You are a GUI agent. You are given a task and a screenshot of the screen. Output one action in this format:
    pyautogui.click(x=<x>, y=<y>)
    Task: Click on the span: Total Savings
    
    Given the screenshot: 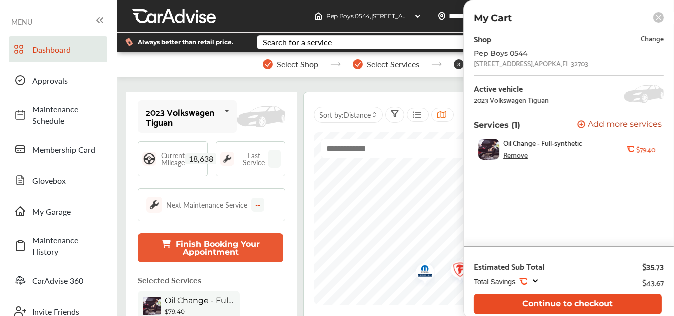 What is the action you would take?
    pyautogui.click(x=494, y=282)
    